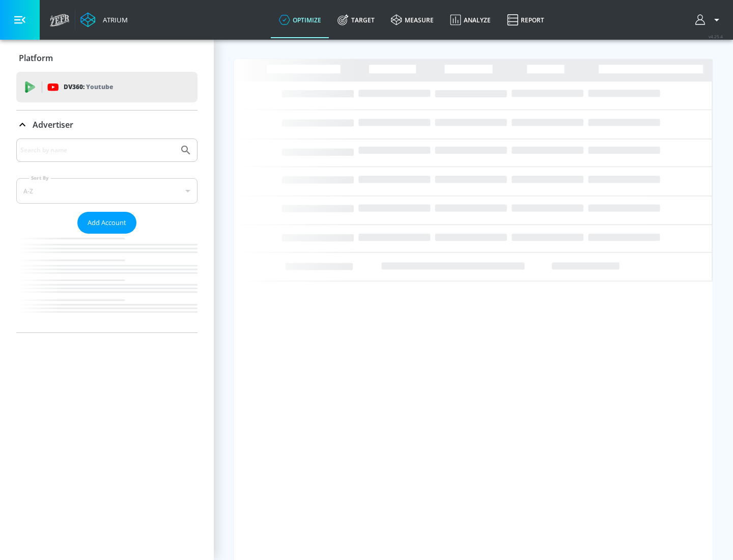 The width and height of the screenshot is (733, 560). Describe the element at coordinates (107, 222) in the screenshot. I see `button: Add Account` at that location.